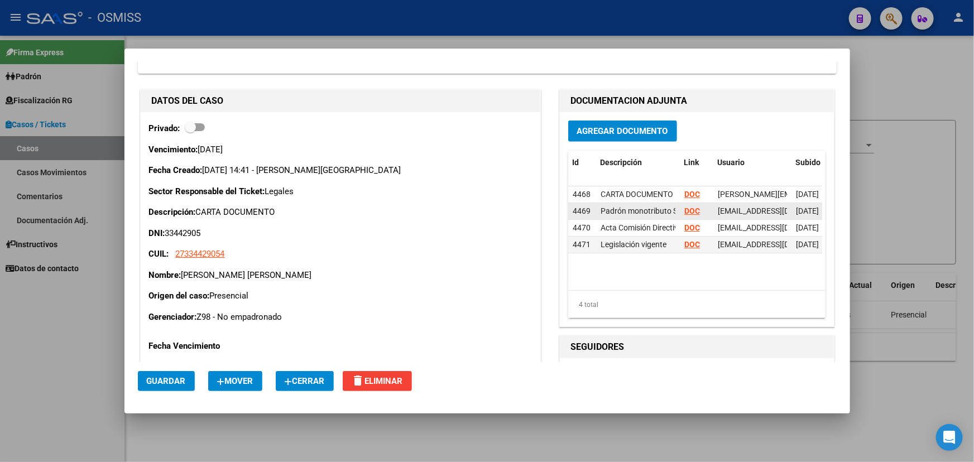  Describe the element at coordinates (341, 317) in the screenshot. I see `p: Z98 - No empadronado` at that location.